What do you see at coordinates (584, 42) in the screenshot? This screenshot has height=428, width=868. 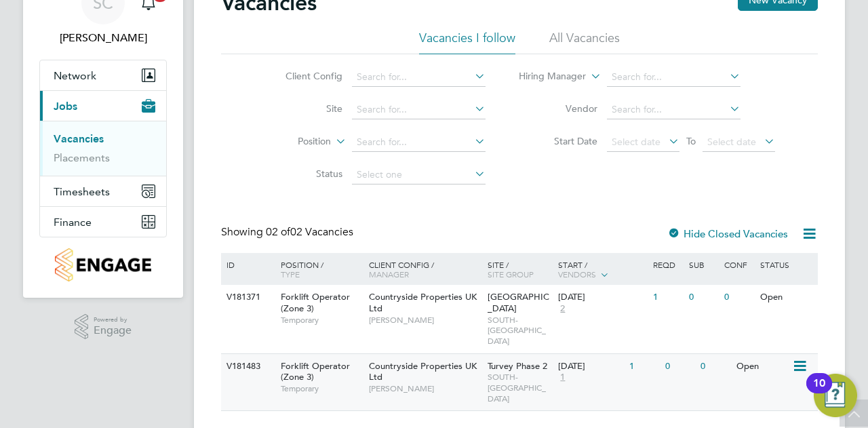 I see `li: All Vacancies` at bounding box center [584, 42].